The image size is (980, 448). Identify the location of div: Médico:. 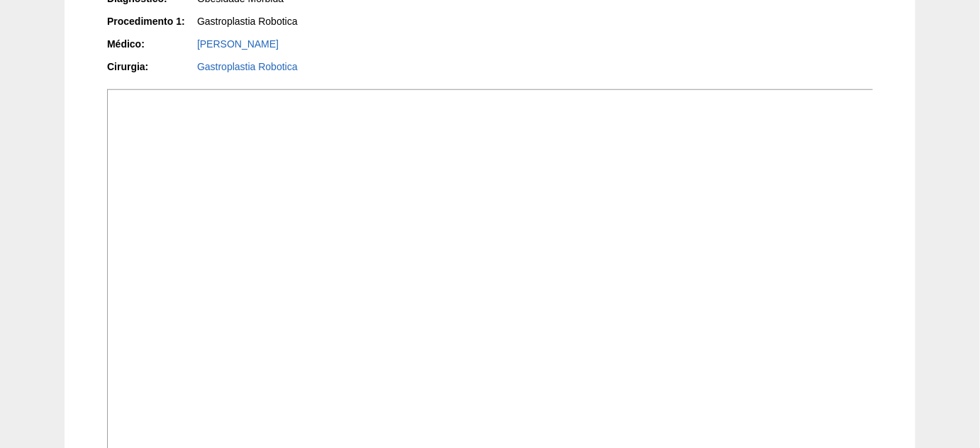
(151, 44).